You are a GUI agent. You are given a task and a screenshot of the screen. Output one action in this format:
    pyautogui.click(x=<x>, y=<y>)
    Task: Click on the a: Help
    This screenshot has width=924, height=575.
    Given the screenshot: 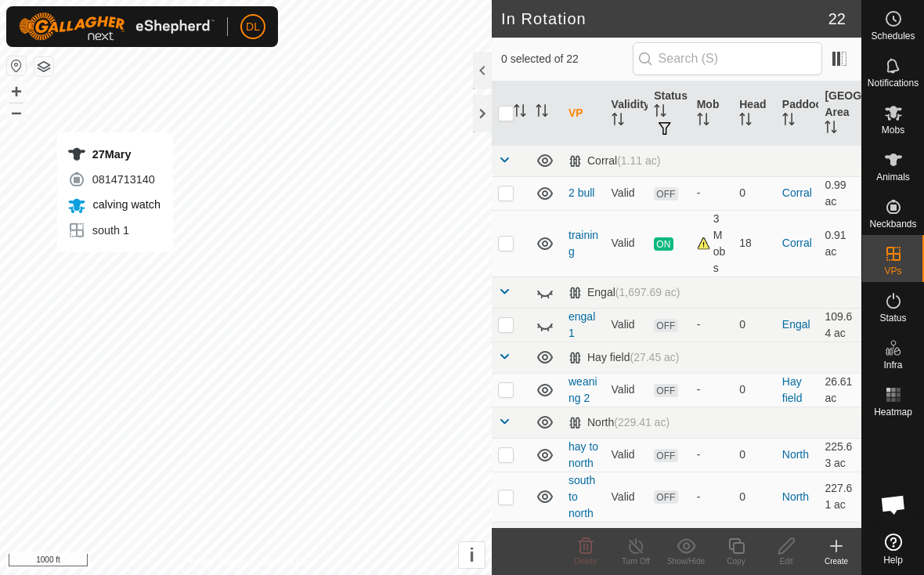 What is the action you would take?
    pyautogui.click(x=893, y=549)
    